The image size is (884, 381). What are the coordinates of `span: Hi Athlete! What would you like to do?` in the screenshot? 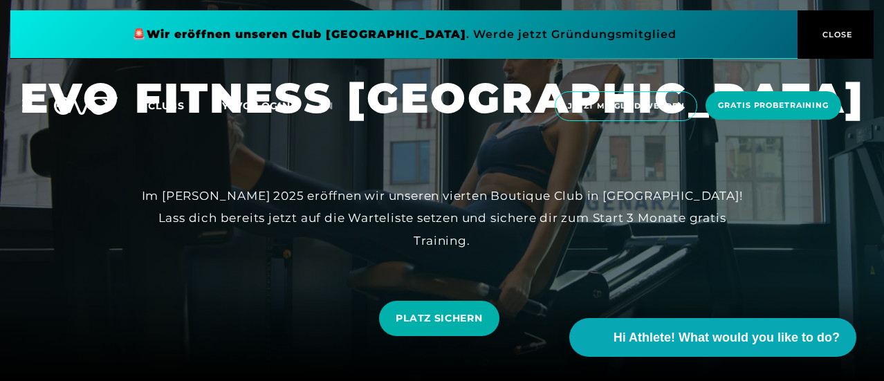 It's located at (726, 337).